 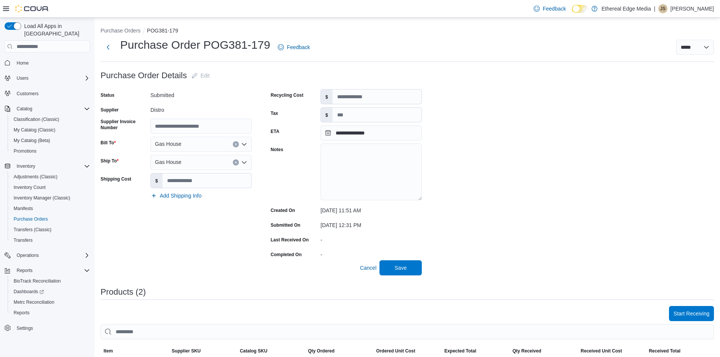 I want to click on button: My Catalog (Classic), so click(x=50, y=130).